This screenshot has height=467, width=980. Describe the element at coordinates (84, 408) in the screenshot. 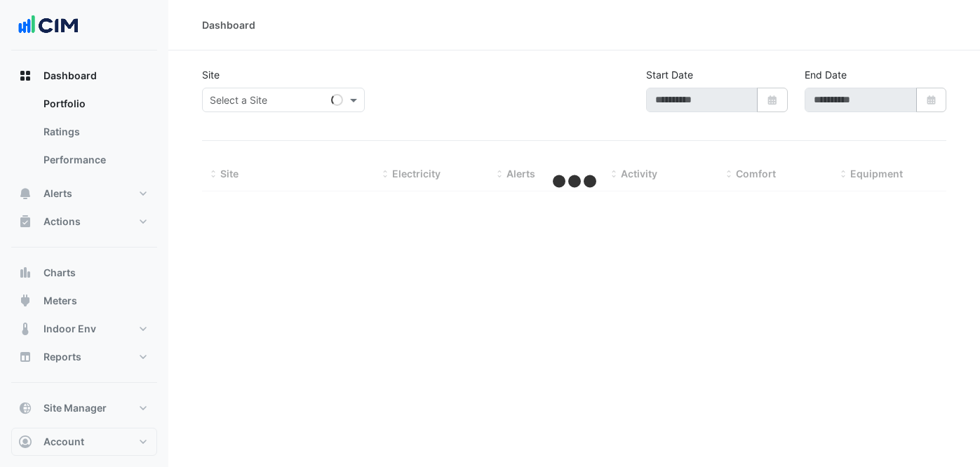

I see `button: Site Manager` at that location.